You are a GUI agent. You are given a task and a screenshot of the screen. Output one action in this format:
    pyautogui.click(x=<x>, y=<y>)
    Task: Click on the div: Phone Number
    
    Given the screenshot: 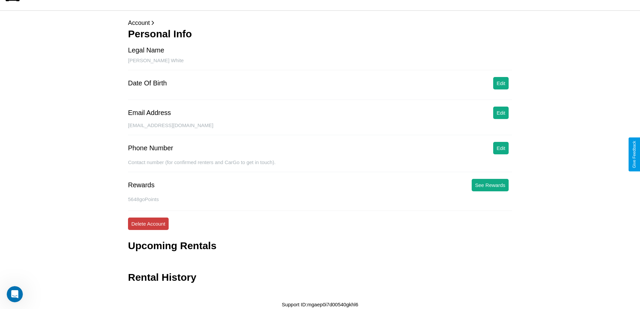 What is the action you would take?
    pyautogui.click(x=150, y=148)
    